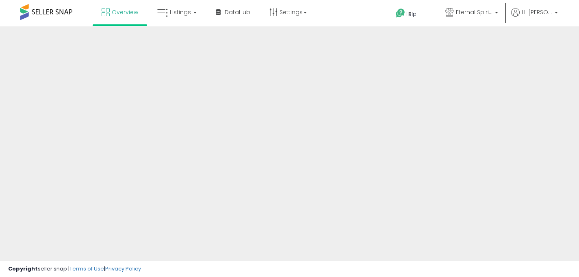 The height and width of the screenshot is (277, 579). Describe the element at coordinates (474, 12) in the screenshot. I see `span: Eternal Spirits` at that location.